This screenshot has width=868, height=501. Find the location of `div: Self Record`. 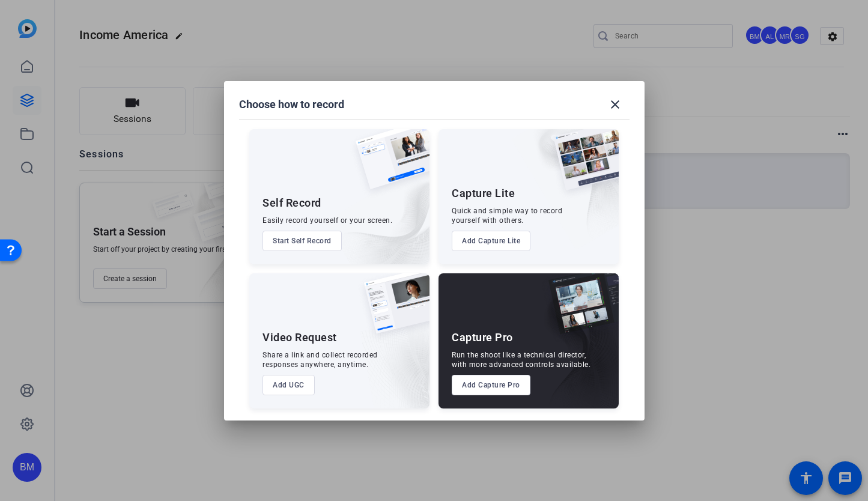

div: Self Record is located at coordinates (292, 203).